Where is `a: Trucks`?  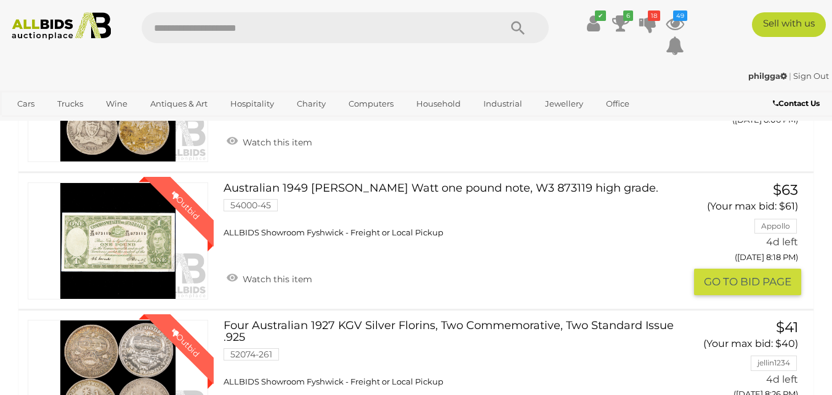
a: Trucks is located at coordinates (70, 103).